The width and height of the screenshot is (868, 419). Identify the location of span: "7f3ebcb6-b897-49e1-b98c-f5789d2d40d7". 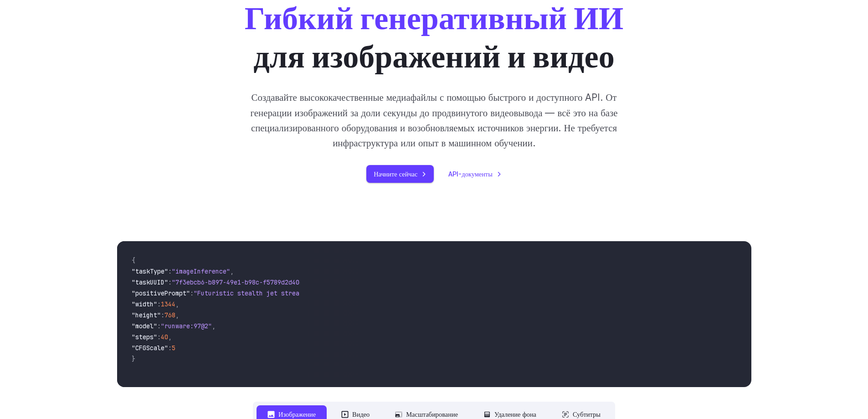
(241, 282).